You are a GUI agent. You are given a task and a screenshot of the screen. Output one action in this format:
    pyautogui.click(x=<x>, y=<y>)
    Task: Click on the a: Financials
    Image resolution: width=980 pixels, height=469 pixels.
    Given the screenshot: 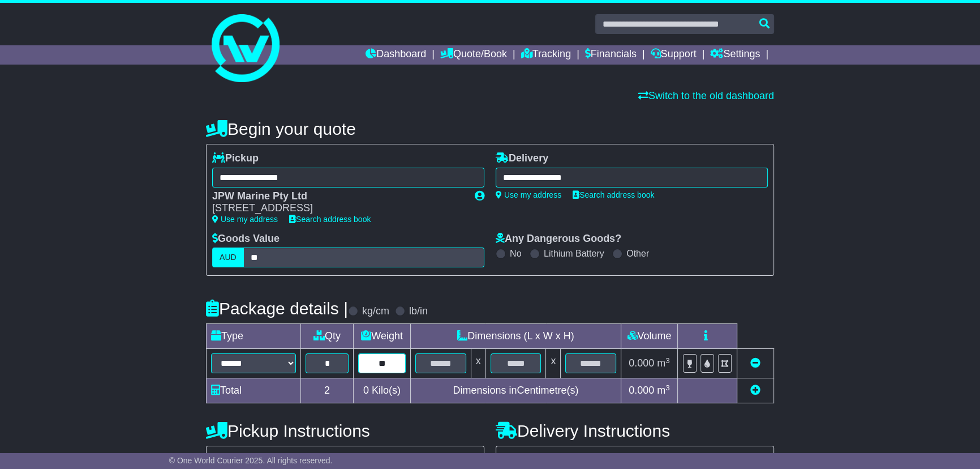 What is the action you would take?
    pyautogui.click(x=611, y=55)
    